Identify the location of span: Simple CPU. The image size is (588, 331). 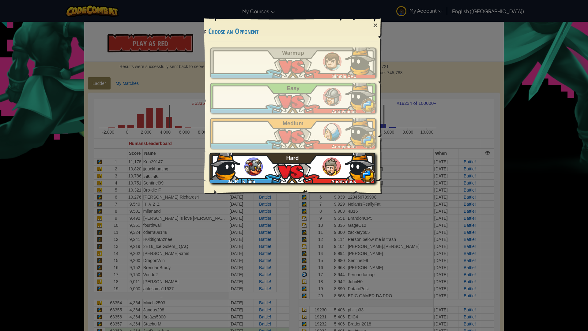
(344, 76).